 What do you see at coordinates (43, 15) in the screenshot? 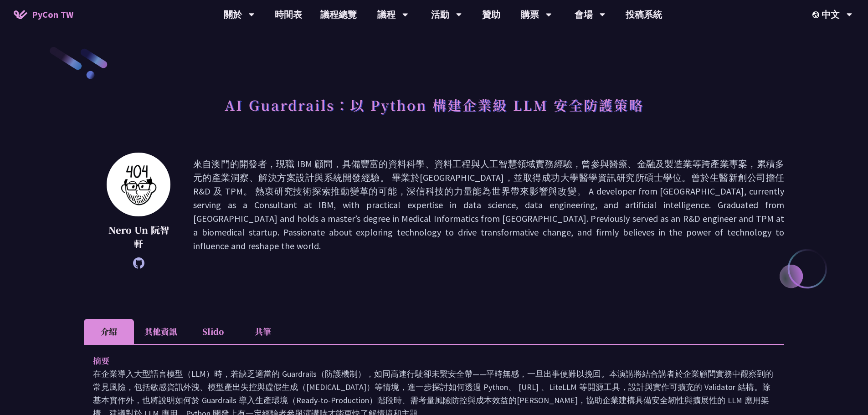
I see `a: PyCon TW` at bounding box center [43, 15].